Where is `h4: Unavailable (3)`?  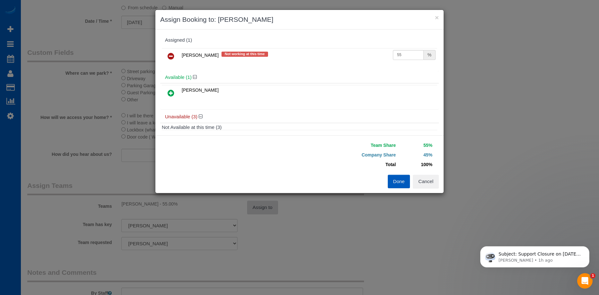
h4: Unavailable (3) is located at coordinates (300, 117).